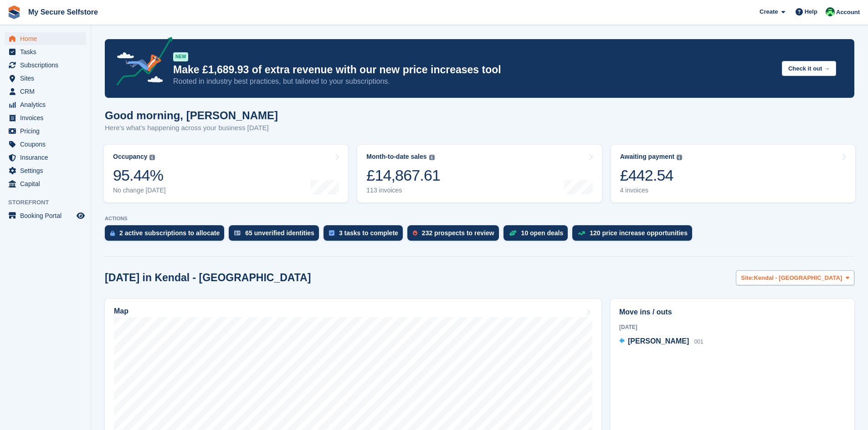  What do you see at coordinates (479, 173) in the screenshot?
I see `a: Month-to-date sales £14,867.61 113 invoices` at bounding box center [479, 173].